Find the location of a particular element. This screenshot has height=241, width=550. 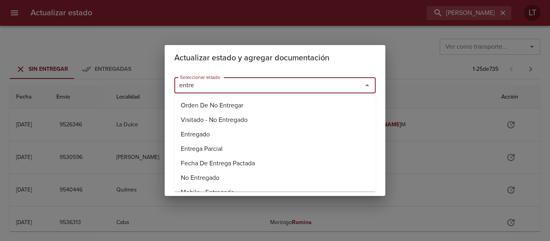

li: Entrega Parcial is located at coordinates (275, 149).